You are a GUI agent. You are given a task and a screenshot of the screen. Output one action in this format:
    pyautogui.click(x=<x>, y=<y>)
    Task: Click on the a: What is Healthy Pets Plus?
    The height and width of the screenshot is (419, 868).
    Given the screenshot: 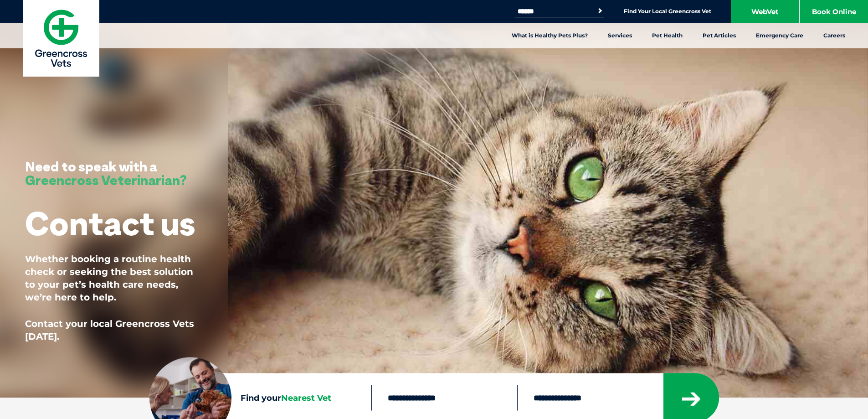 What is the action you would take?
    pyautogui.click(x=549, y=36)
    